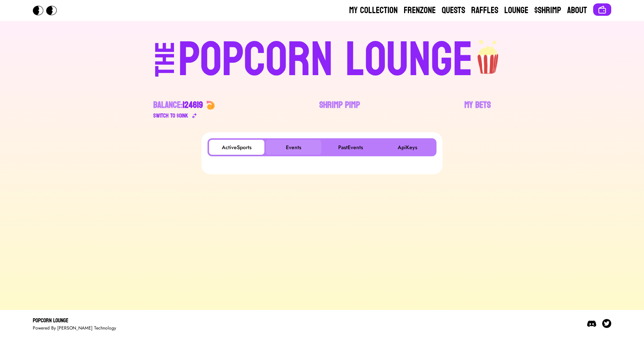  What do you see at coordinates (74, 321) in the screenshot?
I see `div: Popcorn Lounge` at bounding box center [74, 321].